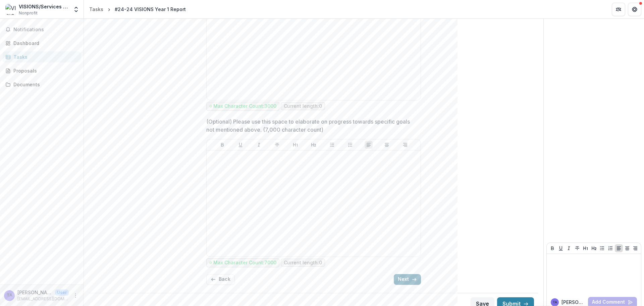 The width and height of the screenshot is (644, 306). Describe the element at coordinates (76, 9) in the screenshot. I see `button: Open entity switcher` at that location.